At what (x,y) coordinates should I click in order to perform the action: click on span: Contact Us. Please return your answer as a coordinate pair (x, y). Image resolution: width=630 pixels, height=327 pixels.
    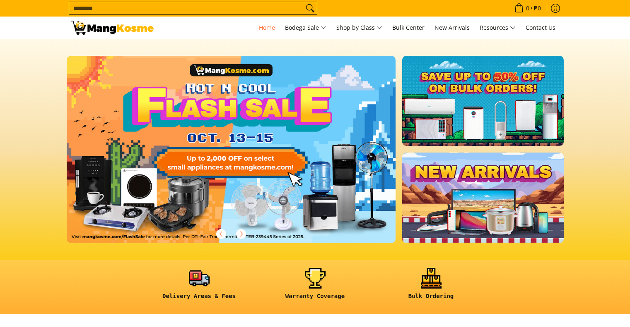
    Looking at the image, I should click on (540, 27).